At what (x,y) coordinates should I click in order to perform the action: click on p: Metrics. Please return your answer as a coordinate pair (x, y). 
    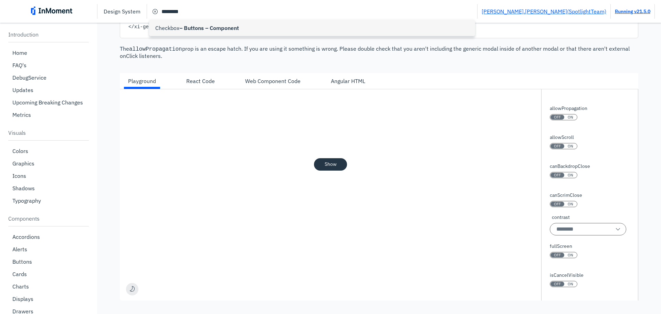
    Looking at the image, I should click on (22, 115).